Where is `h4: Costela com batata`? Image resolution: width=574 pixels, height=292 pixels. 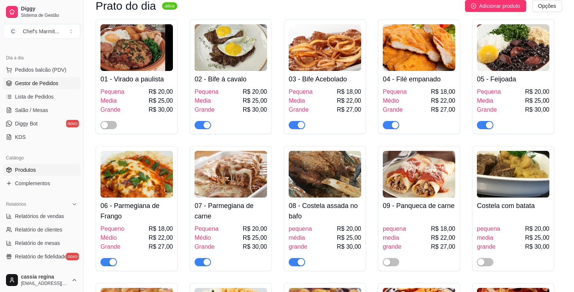 h4: Costela com batata is located at coordinates (513, 206).